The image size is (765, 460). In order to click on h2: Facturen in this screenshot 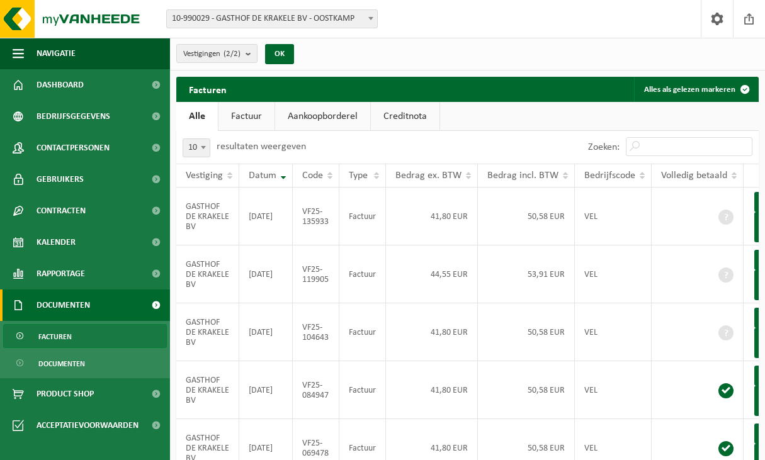, I will do `click(208, 89)`.